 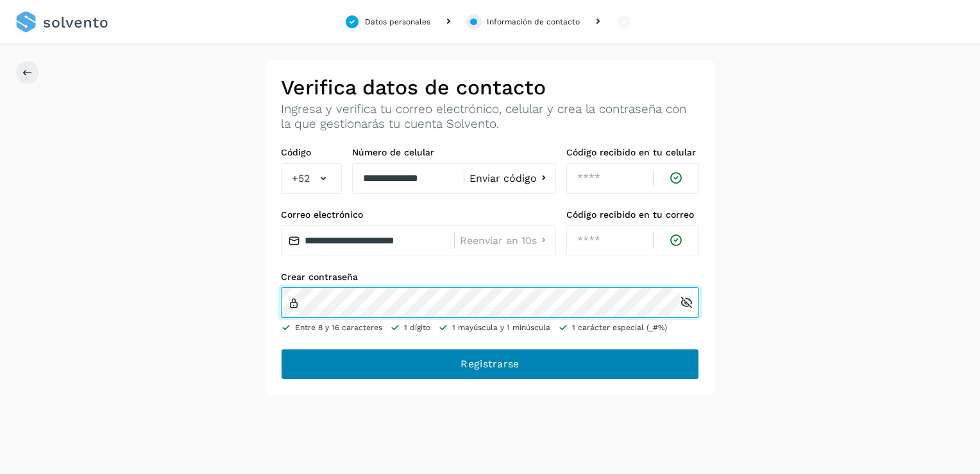 I want to click on span: +52, so click(x=301, y=178).